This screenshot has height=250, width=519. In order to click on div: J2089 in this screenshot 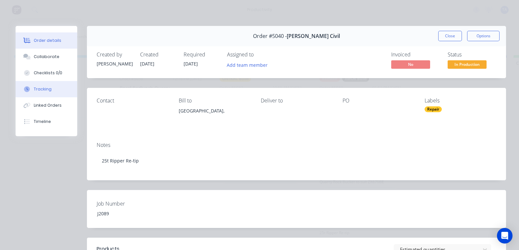, I will do `click(133, 213)`.